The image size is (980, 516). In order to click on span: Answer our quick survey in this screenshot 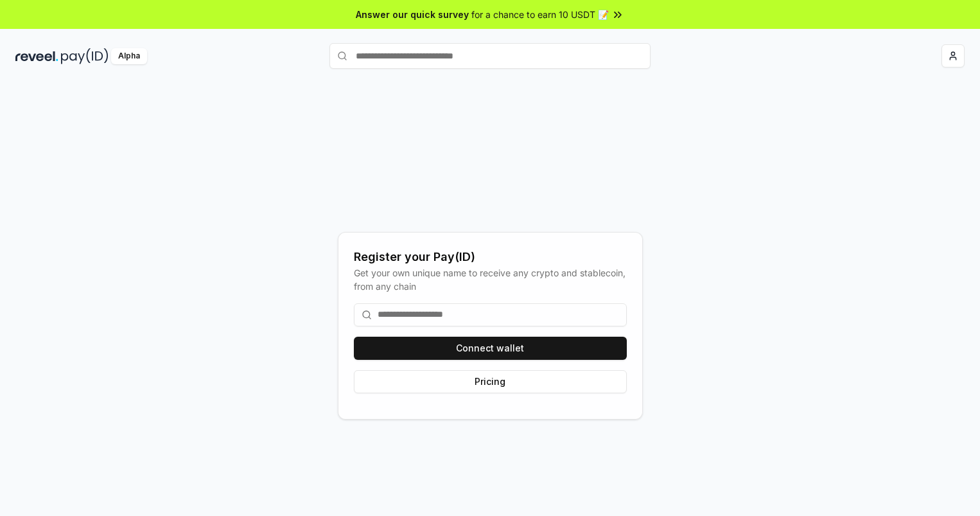, I will do `click(413, 14)`.